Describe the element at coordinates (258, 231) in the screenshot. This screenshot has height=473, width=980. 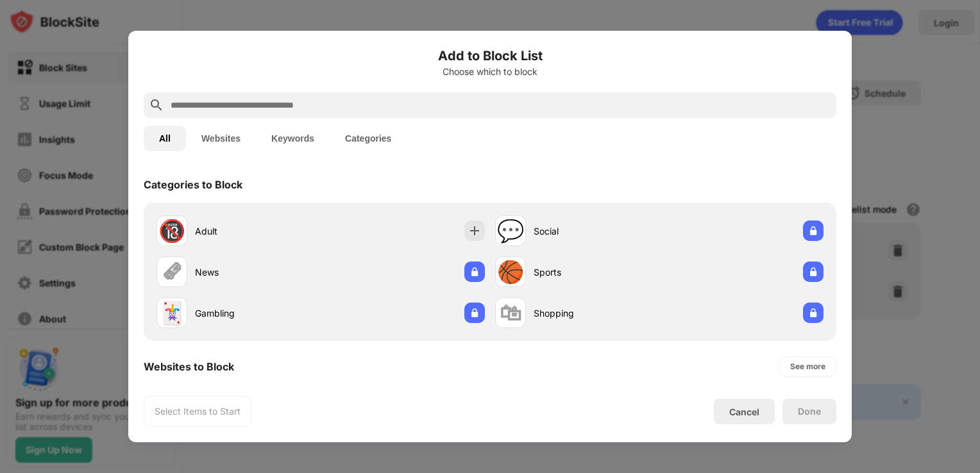
I see `div: Adult` at that location.